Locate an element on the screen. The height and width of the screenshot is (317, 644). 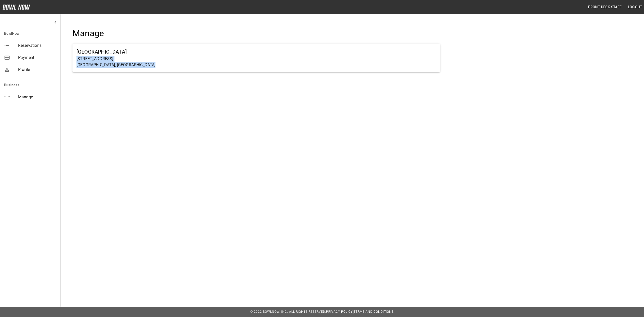
span: Profile is located at coordinates (37, 70).